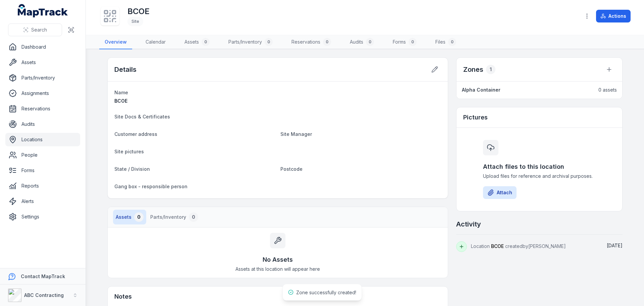 The width and height of the screenshot is (644, 306). What do you see at coordinates (129, 151) in the screenshot?
I see `span: Site pictures` at bounding box center [129, 151].